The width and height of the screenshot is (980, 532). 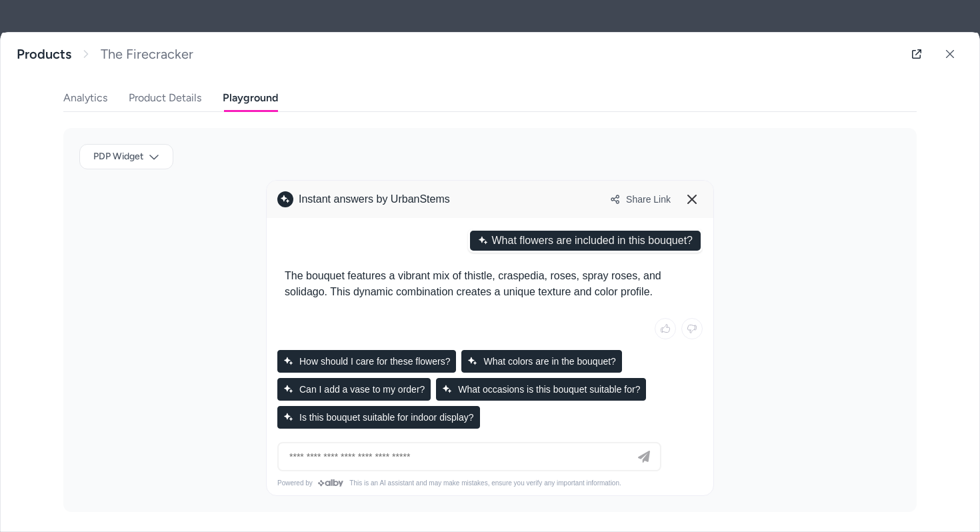 I want to click on button: Analytics, so click(x=85, y=98).